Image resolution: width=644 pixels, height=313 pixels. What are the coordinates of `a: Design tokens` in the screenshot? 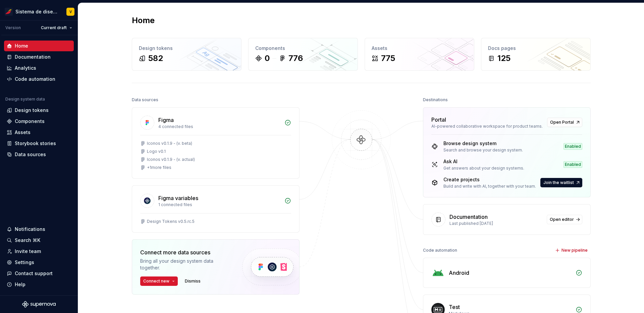 It's located at (39, 111).